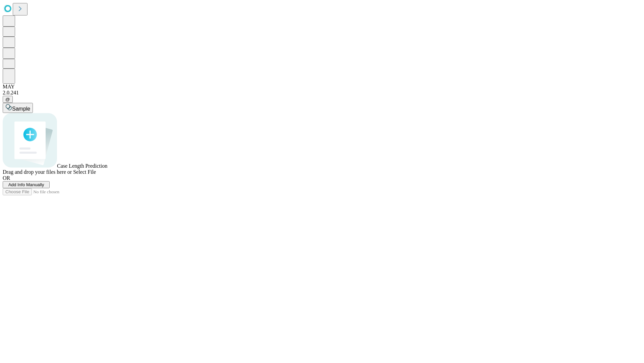 This screenshot has height=363, width=644. What do you see at coordinates (85, 172) in the screenshot?
I see `span: Select File` at bounding box center [85, 172].